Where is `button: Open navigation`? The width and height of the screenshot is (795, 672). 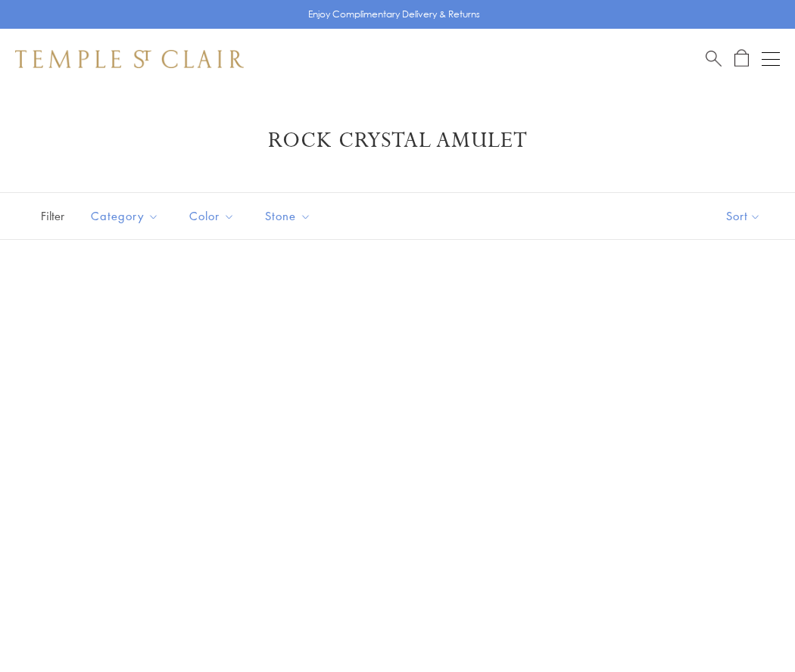
button: Open navigation is located at coordinates (770, 59).